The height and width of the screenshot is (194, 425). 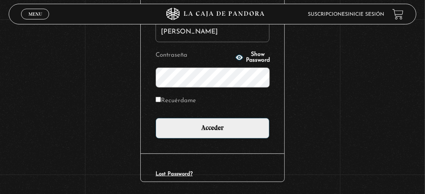 What do you see at coordinates (253, 57) in the screenshot?
I see `button: Show Password` at bounding box center [253, 57].